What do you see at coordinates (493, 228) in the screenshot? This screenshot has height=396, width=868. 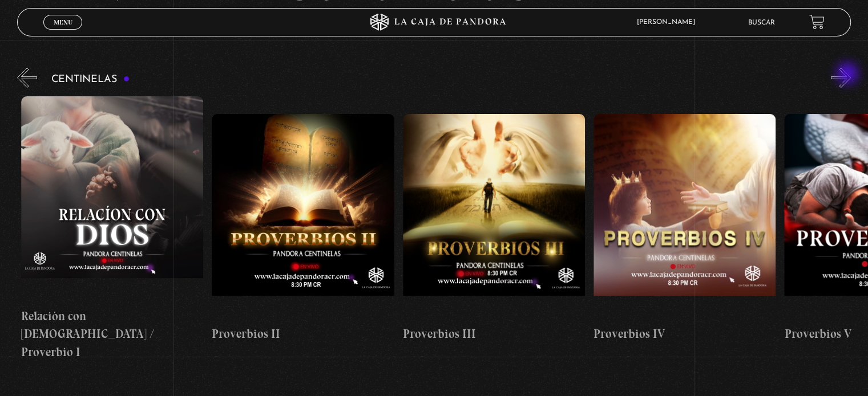 I see `a: Proverbios III` at bounding box center [493, 228].